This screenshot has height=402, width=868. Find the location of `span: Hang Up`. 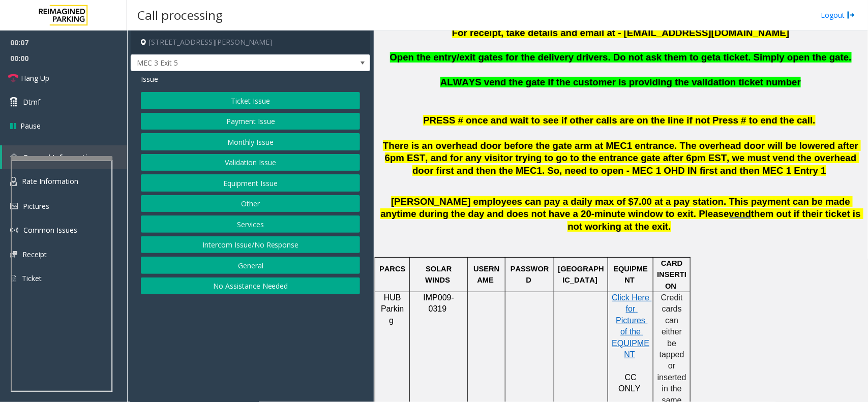

span: Hang Up is located at coordinates (35, 78).